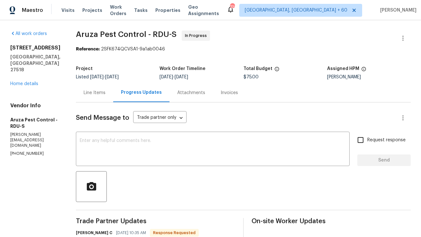 This screenshot has width=421, height=237. Describe the element at coordinates (88, 49) in the screenshot. I see `b: Reference:` at that location.